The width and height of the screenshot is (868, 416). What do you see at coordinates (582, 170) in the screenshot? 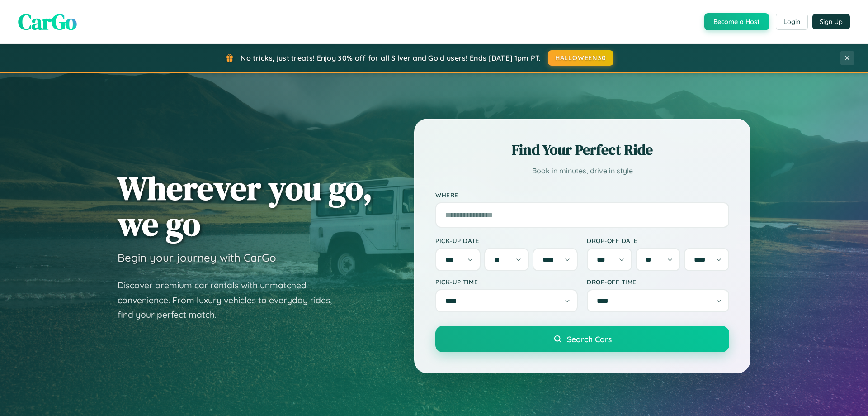
I see `p: Book in minutes, drive in style` at bounding box center [582, 170].